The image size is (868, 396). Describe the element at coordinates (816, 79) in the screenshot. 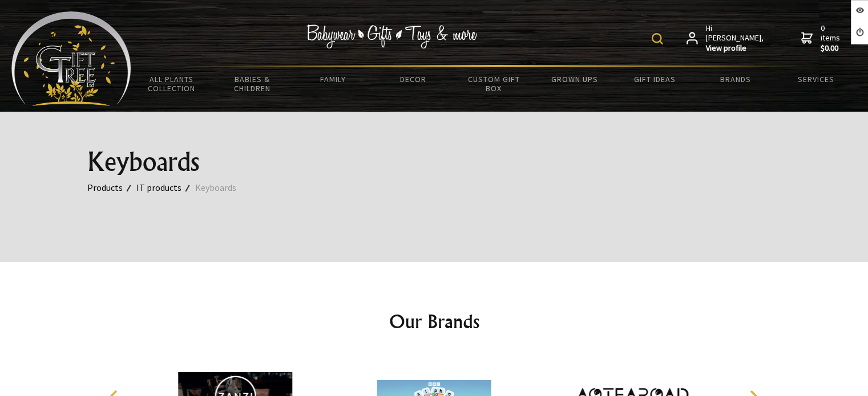

I see `a: Services` at that location.